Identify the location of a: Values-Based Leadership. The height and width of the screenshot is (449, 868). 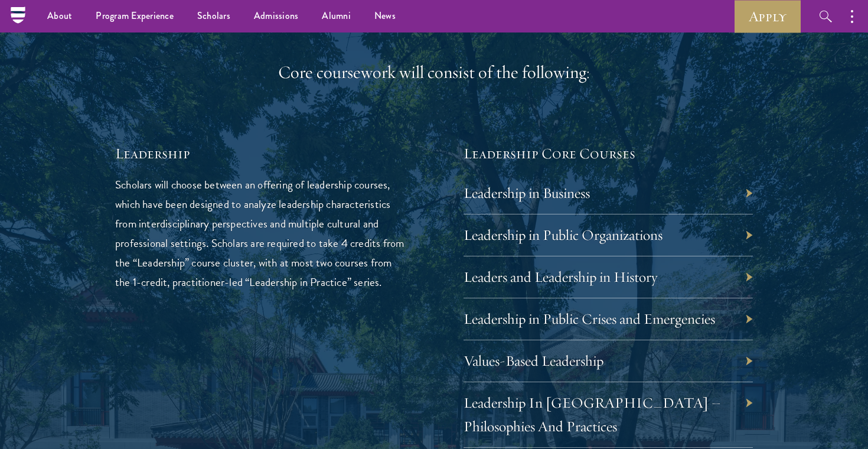
(533, 360).